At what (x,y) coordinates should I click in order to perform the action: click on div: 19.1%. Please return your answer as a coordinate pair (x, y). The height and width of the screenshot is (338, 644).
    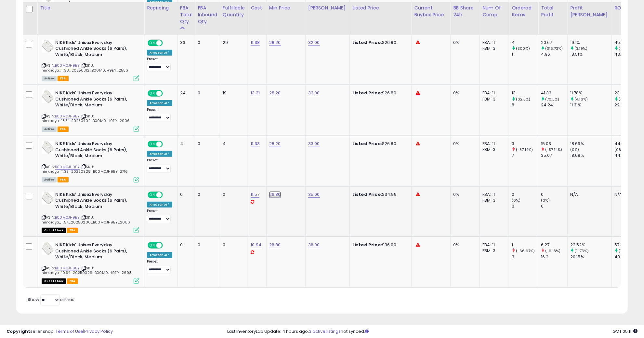
    Looking at the image, I should click on (590, 42).